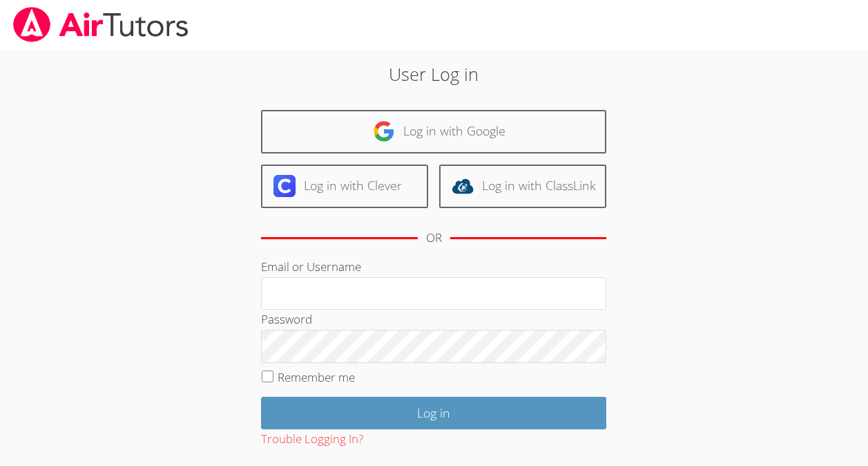 The height and width of the screenshot is (466, 868). I want to click on a: Log in with ClassLink, so click(523, 186).